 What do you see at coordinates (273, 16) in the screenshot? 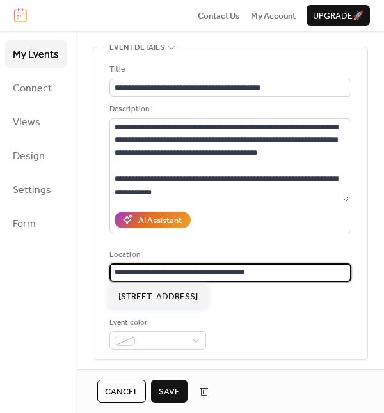
I see `span: My Account` at bounding box center [273, 16].